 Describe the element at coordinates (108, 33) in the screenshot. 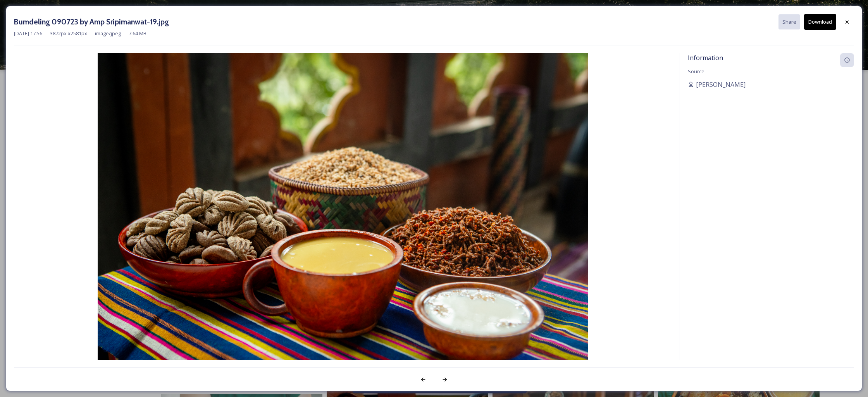

I see `span: image/jpeg` at that location.